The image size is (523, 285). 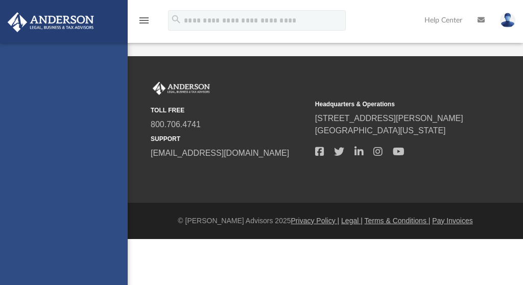 What do you see at coordinates (229, 110) in the screenshot?
I see `small: TOLL FREE` at bounding box center [229, 110].